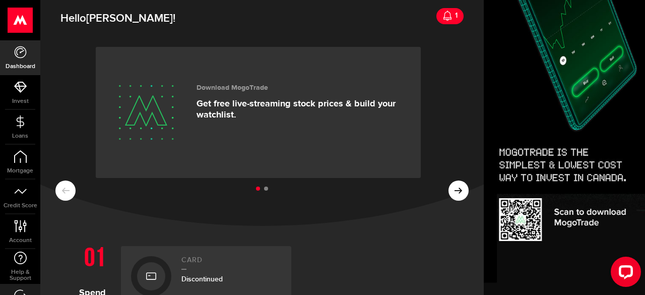 This screenshot has height=295, width=645. Describe the element at coordinates (202, 279) in the screenshot. I see `span: Discontinued` at that location.